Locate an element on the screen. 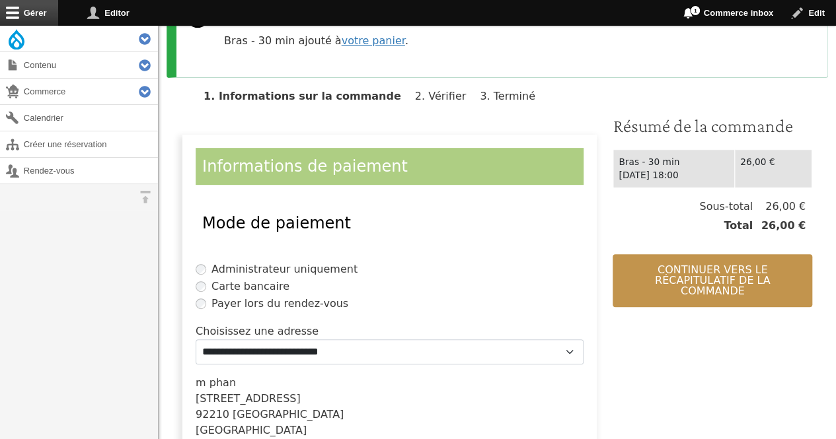 This screenshot has width=836, height=439. li: Informations sur la commande is located at coordinates (307, 96).